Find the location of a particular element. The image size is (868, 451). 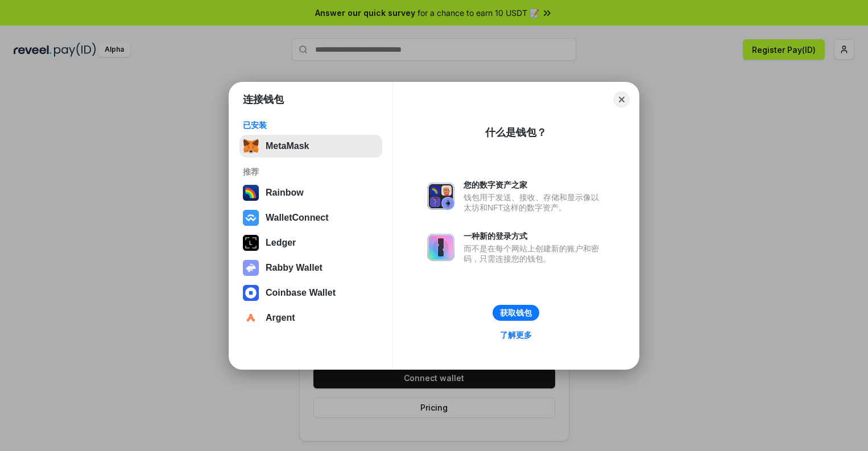

button: Rainbow is located at coordinates (311, 193).